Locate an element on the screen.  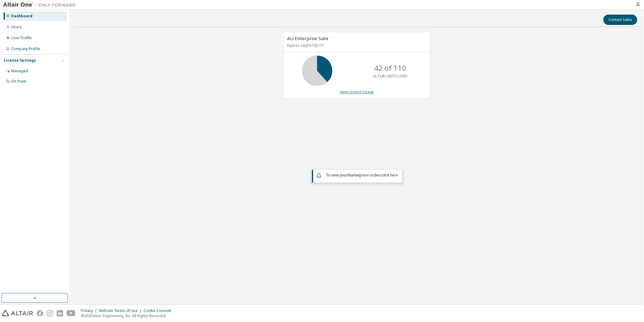
img: instagram.svg is located at coordinates (50, 313).